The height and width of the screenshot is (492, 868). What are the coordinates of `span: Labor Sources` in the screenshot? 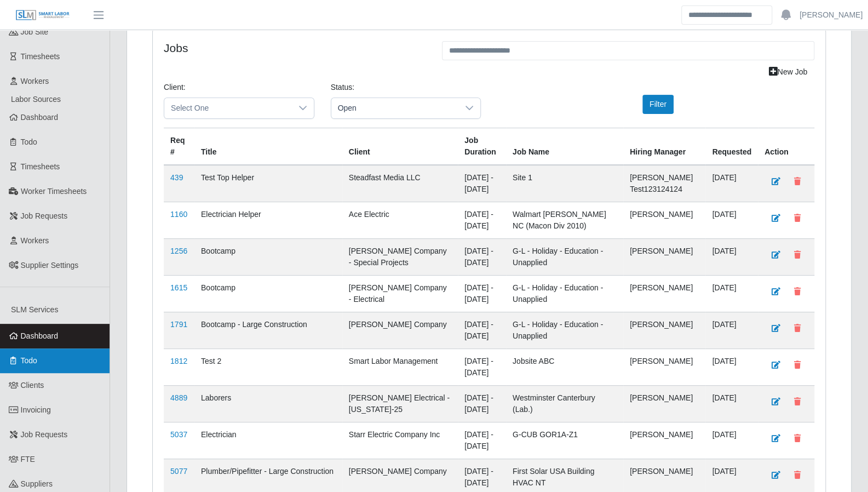 It's located at (36, 99).